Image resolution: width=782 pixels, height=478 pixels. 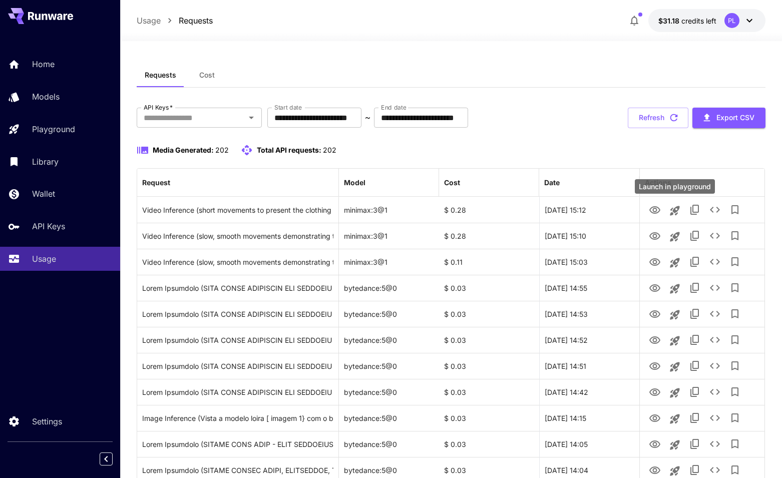 I want to click on label: End date, so click(x=393, y=107).